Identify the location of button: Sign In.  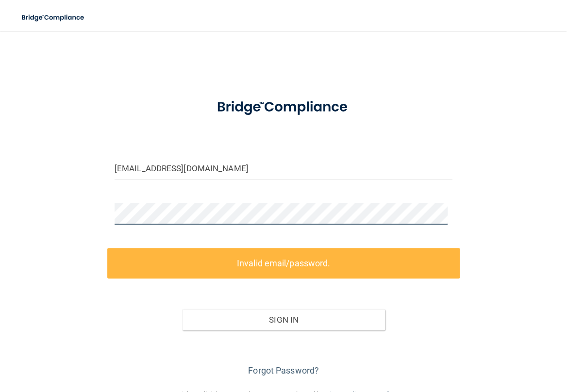
(284, 320).